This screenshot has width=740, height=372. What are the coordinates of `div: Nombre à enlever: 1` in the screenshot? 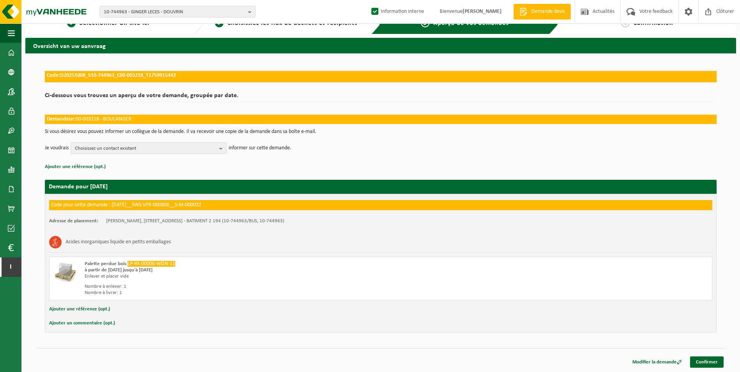 It's located at (248, 287).